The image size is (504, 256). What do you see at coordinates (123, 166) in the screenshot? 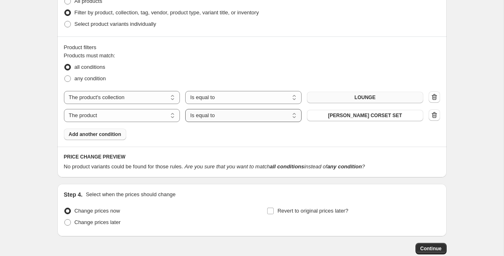
I see `span: No product variants could be found for those rules.` at bounding box center [123, 166].